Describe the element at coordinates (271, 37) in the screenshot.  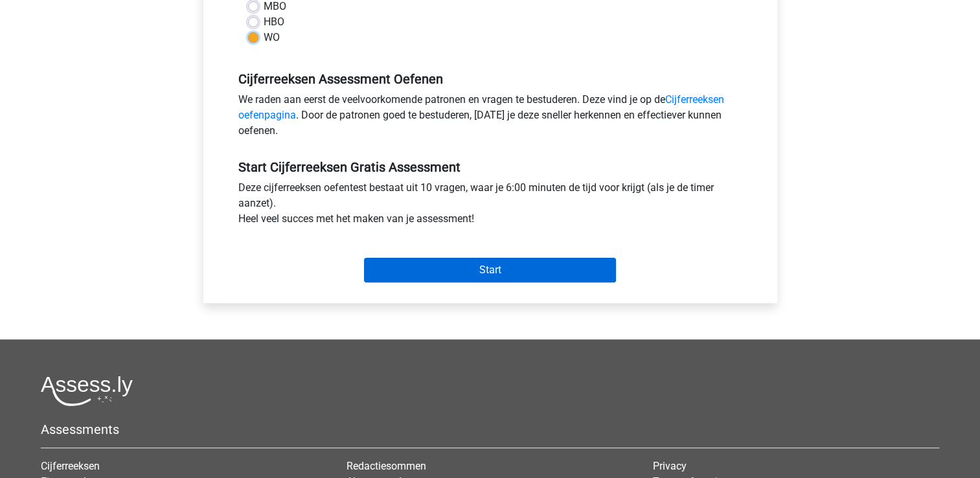
I see `label: WO` at that location.